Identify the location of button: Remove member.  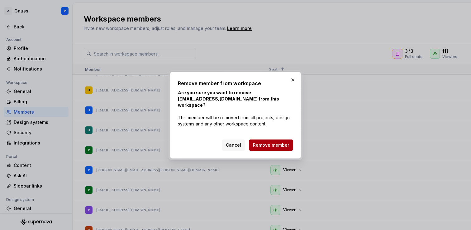
(271, 145).